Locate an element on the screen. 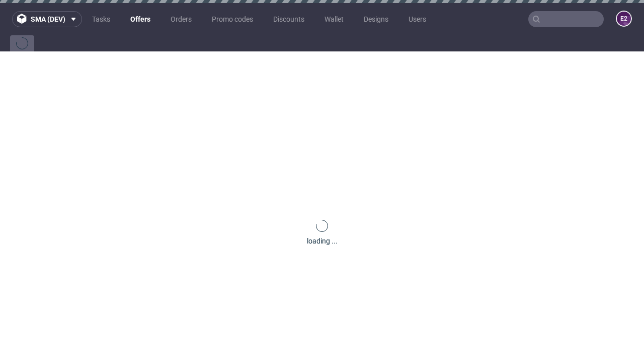 Image resolution: width=644 pixels, height=363 pixels. a: Orders is located at coordinates (181, 19).